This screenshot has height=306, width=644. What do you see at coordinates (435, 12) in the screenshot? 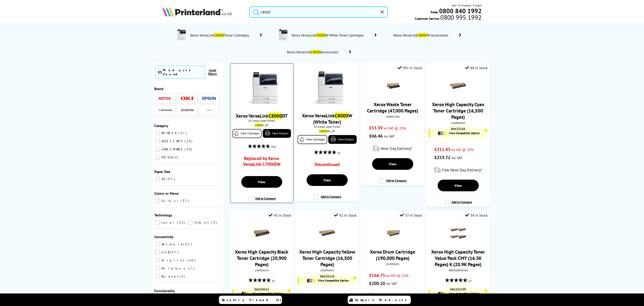
I see `span: Sales:` at bounding box center [435, 12].